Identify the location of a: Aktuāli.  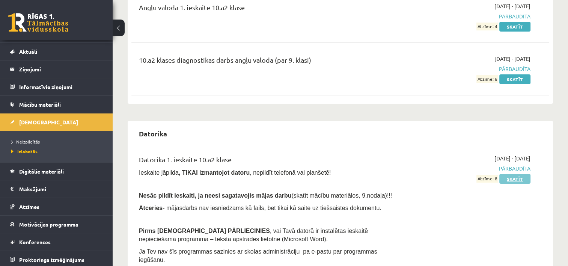
(56, 51).